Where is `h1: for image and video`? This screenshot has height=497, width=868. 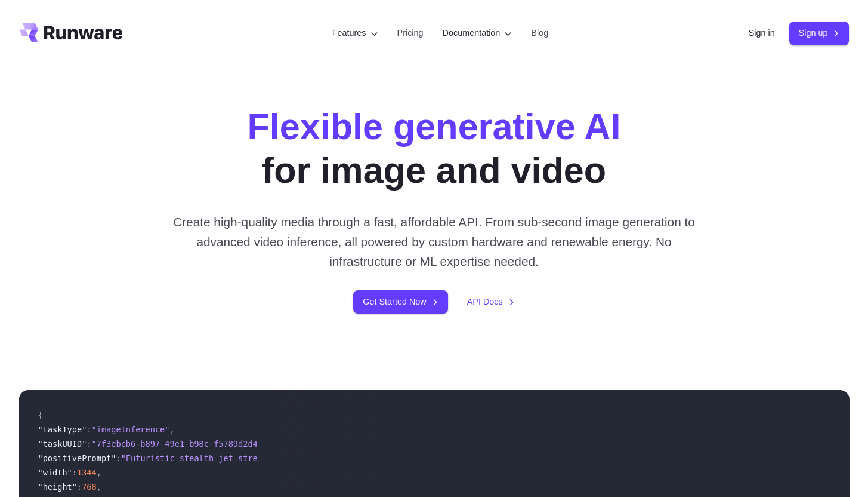 h1: for image and video is located at coordinates (434, 149).